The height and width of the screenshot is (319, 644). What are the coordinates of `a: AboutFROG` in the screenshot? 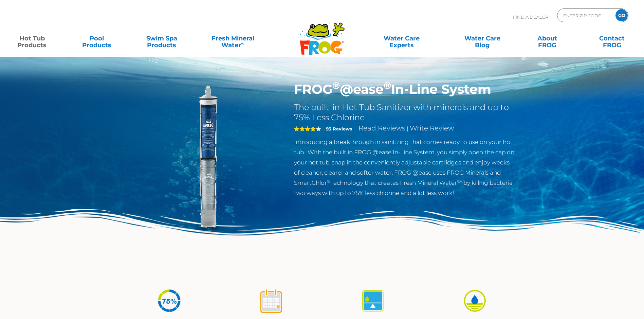 It's located at (547, 38).